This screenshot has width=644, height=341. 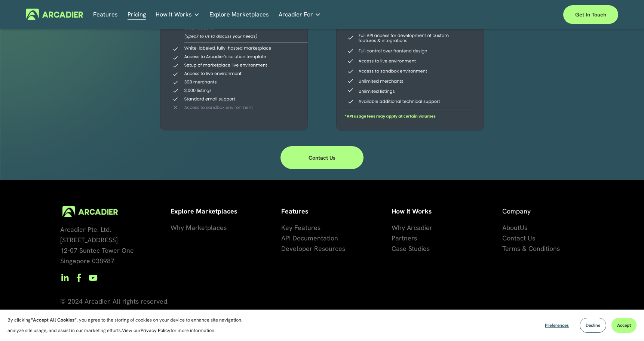 I want to click on strong: Explore Marketplaces, so click(x=204, y=211).